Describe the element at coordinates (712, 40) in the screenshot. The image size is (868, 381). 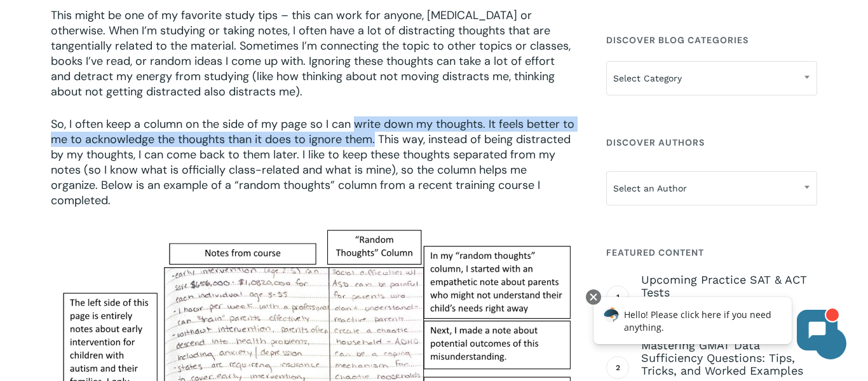
I see `h4: Discover Blog Categories` at that location.